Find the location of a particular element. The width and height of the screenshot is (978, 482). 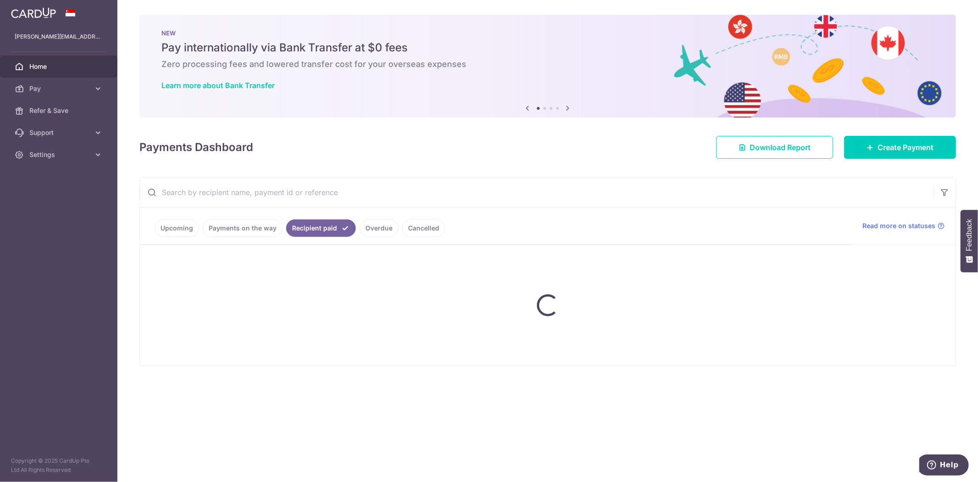

a: Download Report is located at coordinates (775, 147).